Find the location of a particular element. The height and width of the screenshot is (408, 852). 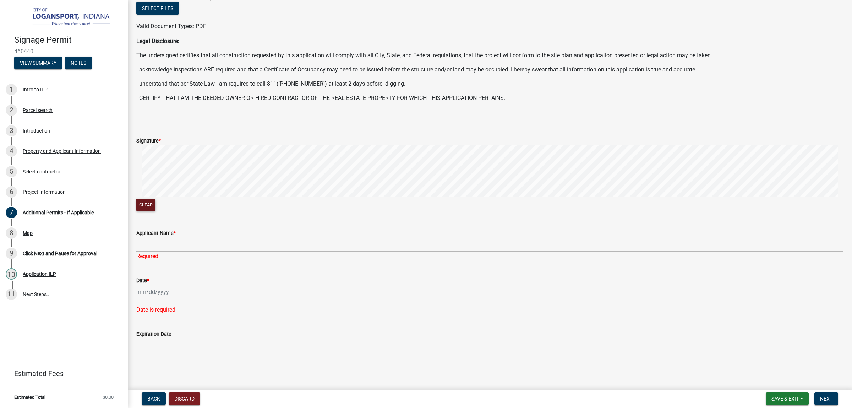

h4: Signage Permit is located at coordinates (68, 40).